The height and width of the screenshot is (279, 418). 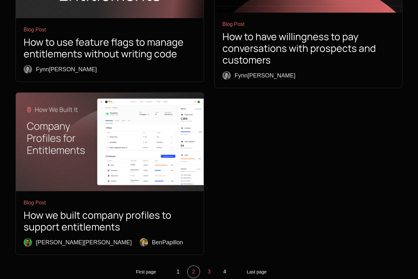 I want to click on img: ben, so click(x=144, y=242).